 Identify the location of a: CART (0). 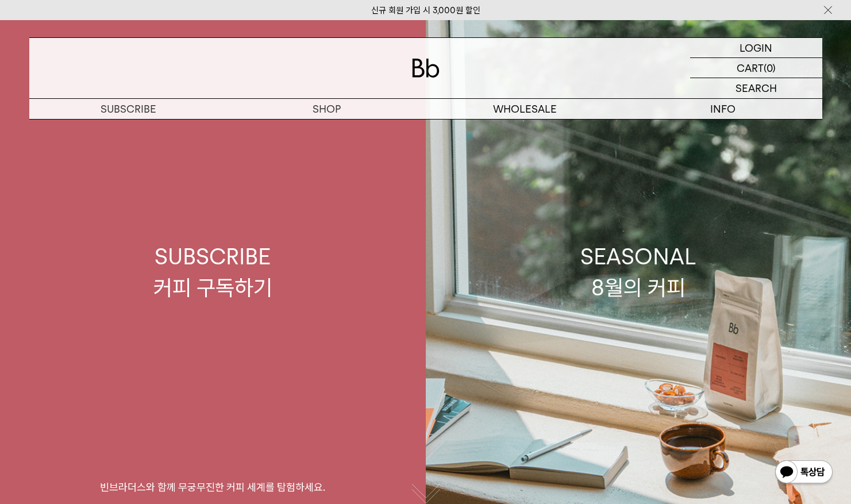
(756, 68).